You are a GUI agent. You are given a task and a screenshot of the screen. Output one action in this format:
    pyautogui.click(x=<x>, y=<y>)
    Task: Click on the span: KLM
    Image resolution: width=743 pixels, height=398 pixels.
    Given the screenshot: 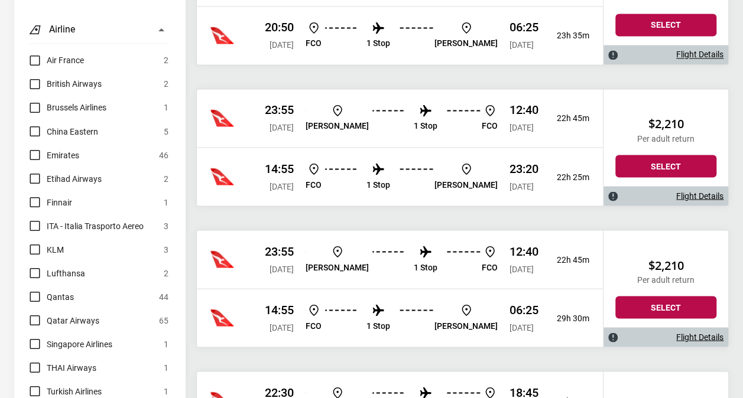 What is the action you would take?
    pyautogui.click(x=55, y=249)
    